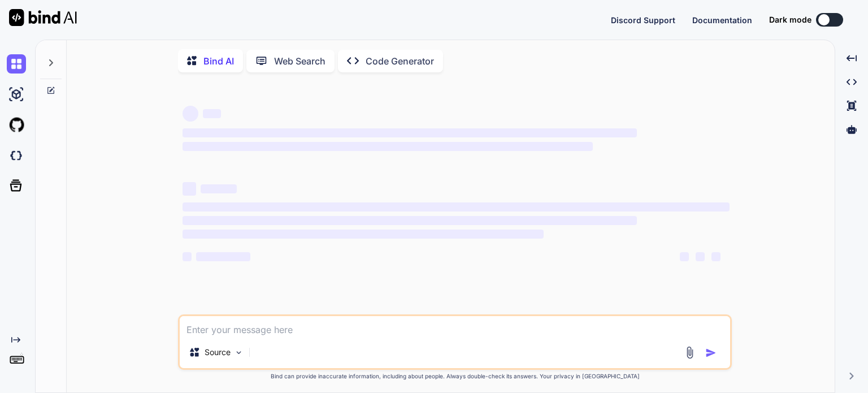  Describe the element at coordinates (455, 376) in the screenshot. I see `p: Bind can provide inaccurate information, including about people. Always double-check its answers....` at that location.